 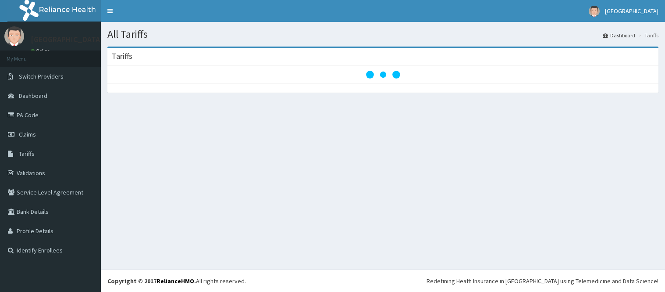 I want to click on a: Online, so click(x=41, y=51).